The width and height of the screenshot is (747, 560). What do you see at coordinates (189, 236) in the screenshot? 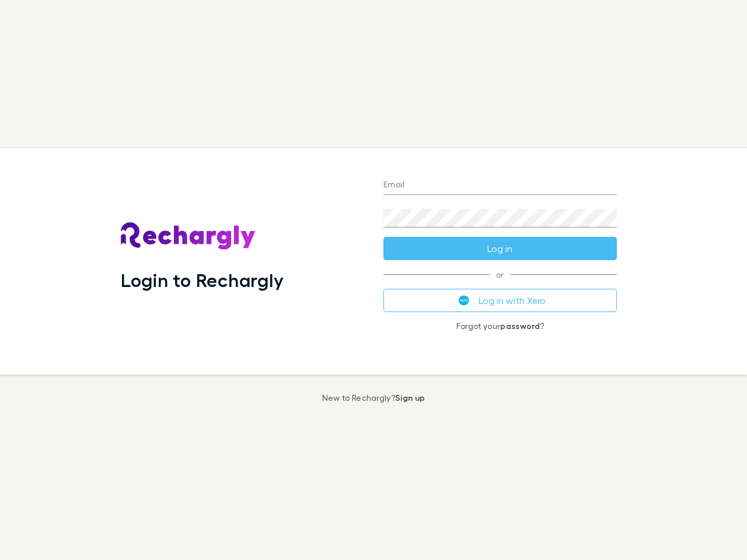
I see `img: Rechargly's Logo` at bounding box center [189, 236].